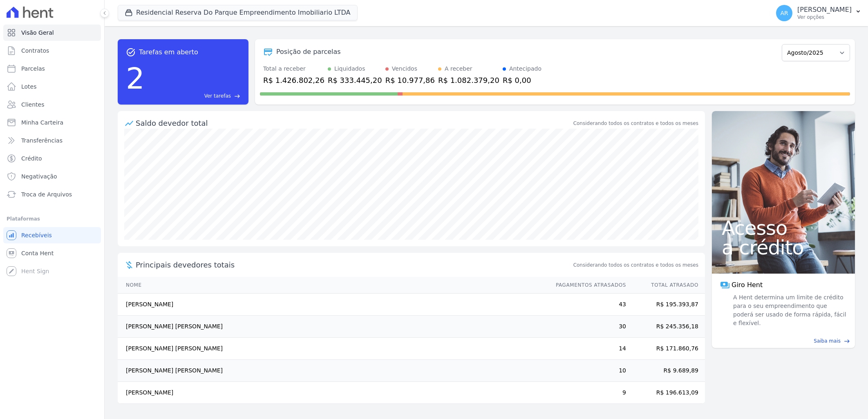 This screenshot has height=419, width=868. I want to click on span: Contratos, so click(35, 51).